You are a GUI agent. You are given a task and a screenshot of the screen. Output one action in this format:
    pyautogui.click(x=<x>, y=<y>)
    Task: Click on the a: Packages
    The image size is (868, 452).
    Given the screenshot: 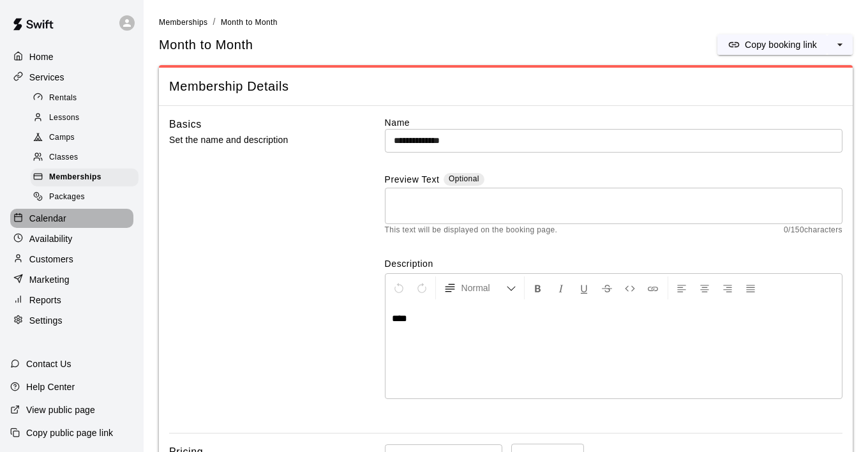 What is the action you would take?
    pyautogui.click(x=87, y=197)
    